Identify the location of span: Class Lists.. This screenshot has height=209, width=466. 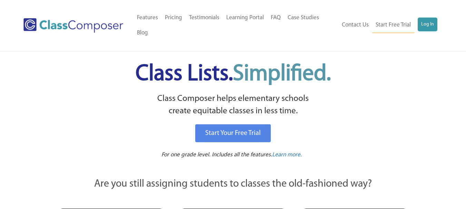
(233, 74).